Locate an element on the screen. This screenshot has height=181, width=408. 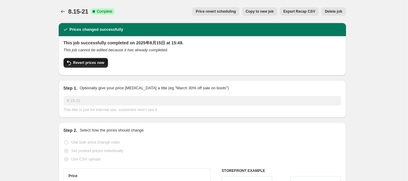
h2: Prices changed successfully is located at coordinates (96, 30).